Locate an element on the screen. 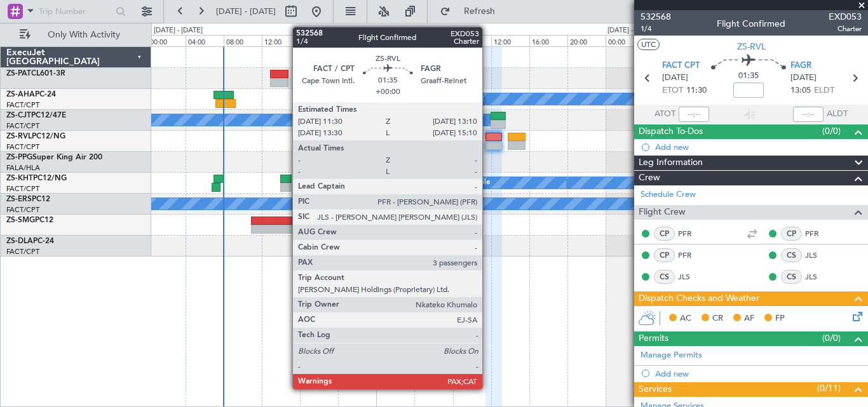 The image size is (868, 407). span: 13:05 is located at coordinates (801, 91).